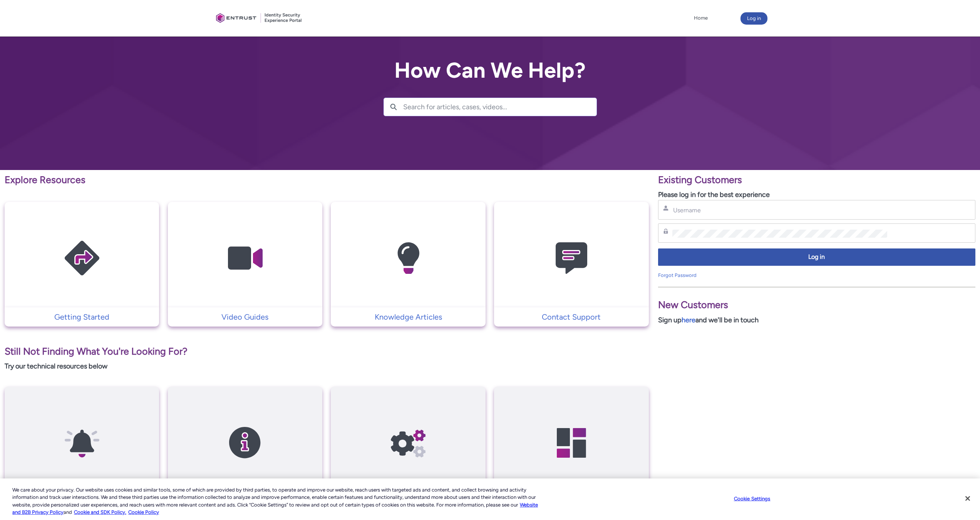 The width and height of the screenshot is (980, 520). I want to click on input: Search for articles, cases, videos..., so click(499, 107).